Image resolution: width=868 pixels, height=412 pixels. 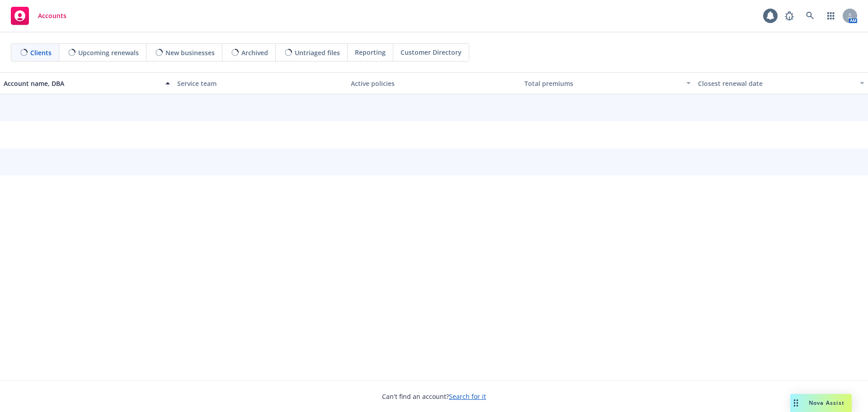 What do you see at coordinates (827, 403) in the screenshot?
I see `span: Nova Assist` at bounding box center [827, 403].